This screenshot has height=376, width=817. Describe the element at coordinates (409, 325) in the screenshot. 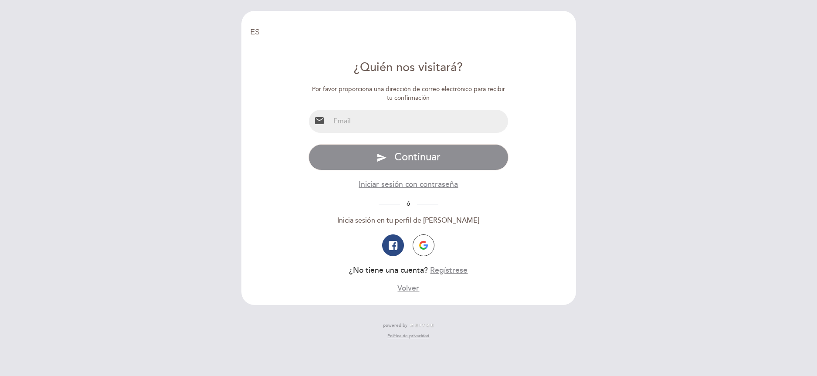

I see `a: powered by` at that location.